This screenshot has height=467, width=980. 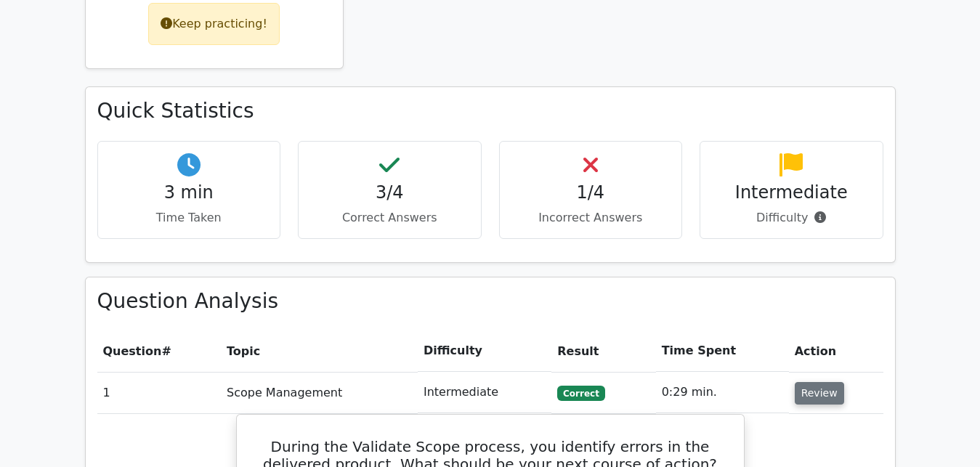 What do you see at coordinates (591, 218) in the screenshot?
I see `p: Incorrect Answers` at bounding box center [591, 218].